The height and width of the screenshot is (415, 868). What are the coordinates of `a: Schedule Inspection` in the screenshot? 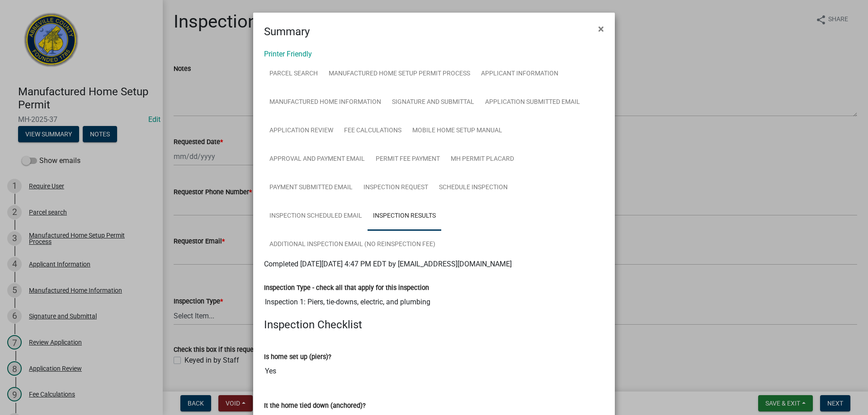 It's located at (473, 188).